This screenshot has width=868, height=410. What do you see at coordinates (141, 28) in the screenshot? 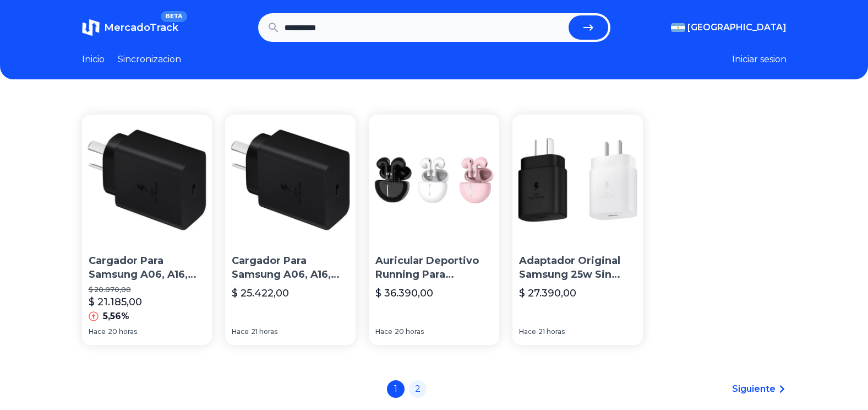
I see `span: MercadoTrack` at bounding box center [141, 28].